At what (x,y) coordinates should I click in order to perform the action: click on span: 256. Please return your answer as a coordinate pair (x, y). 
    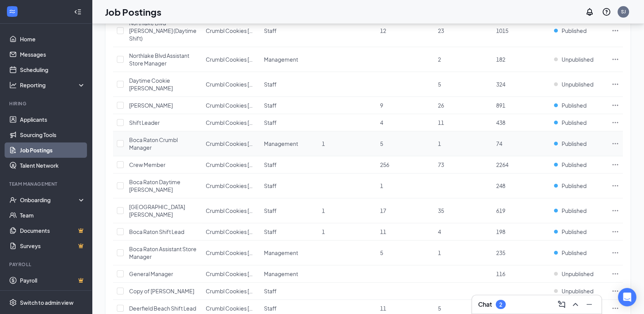
    Looking at the image, I should click on (385, 165).